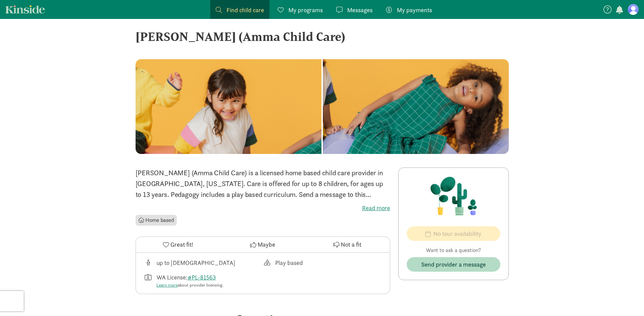 The width and height of the screenshot is (644, 316). Describe the element at coordinates (263, 208) in the screenshot. I see `label: Read more` at that location.